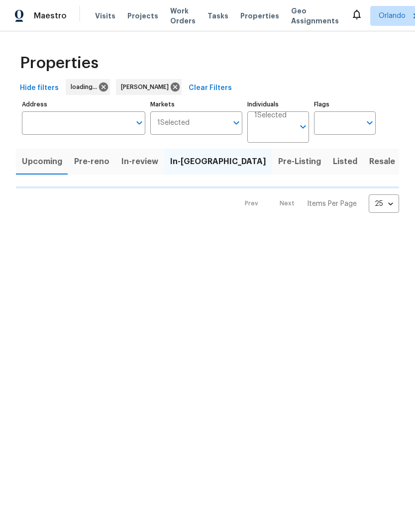 This screenshot has height=532, width=415. I want to click on button: Clear Filters, so click(210, 88).